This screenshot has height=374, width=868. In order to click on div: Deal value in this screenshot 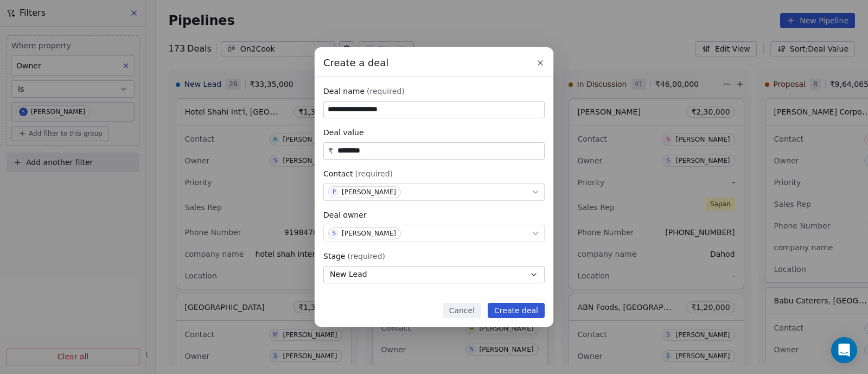, I will do `click(434, 133)`.